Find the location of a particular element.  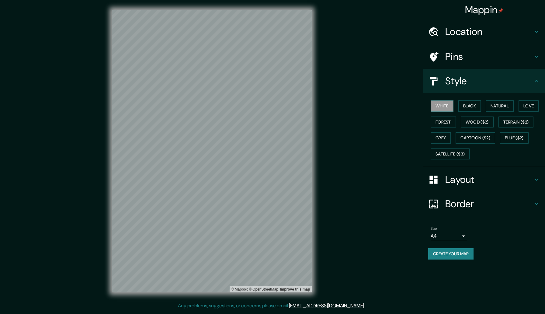

h4: Pins is located at coordinates (489, 57).